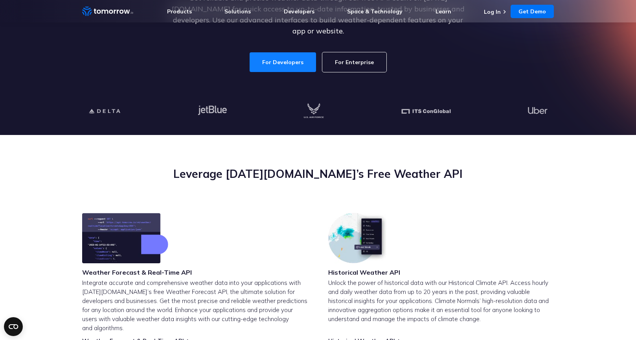 The width and height of the screenshot is (636, 340). I want to click on a: Developers, so click(299, 11).